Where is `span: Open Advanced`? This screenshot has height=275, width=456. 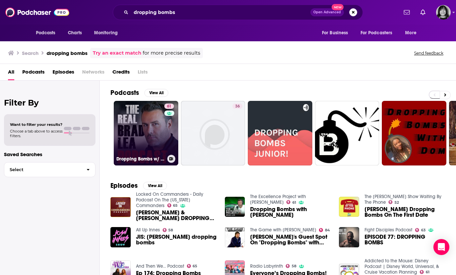 span: Open Advanced is located at coordinates (327, 12).